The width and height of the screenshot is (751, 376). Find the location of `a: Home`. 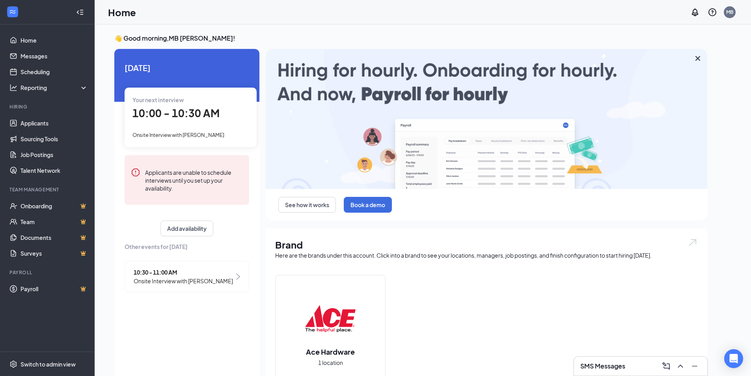

a: Home is located at coordinates (54, 40).